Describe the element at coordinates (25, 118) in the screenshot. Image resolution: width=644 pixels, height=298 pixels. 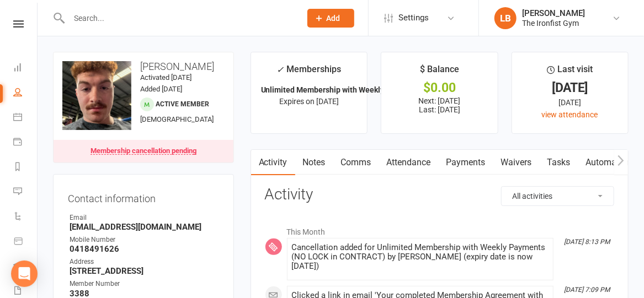
I see `a: Calendar` at that location.